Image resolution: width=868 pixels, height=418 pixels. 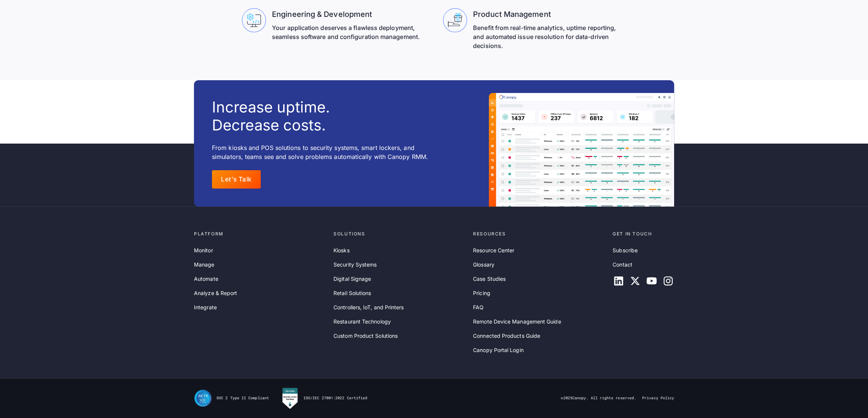 I want to click on p: Benefit from real-time analytics, uptime reporting, and automated issue resolution for data-drive..., so click(x=549, y=37).